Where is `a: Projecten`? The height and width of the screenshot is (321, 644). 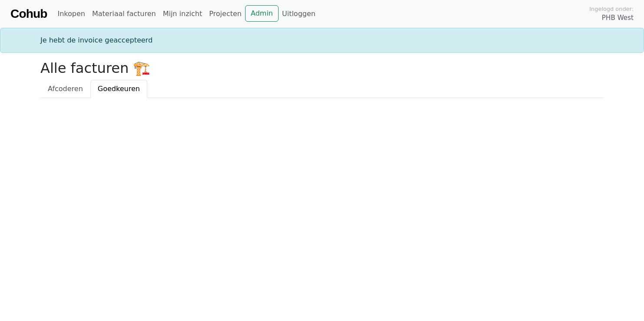
a: Projecten is located at coordinates (225, 14).